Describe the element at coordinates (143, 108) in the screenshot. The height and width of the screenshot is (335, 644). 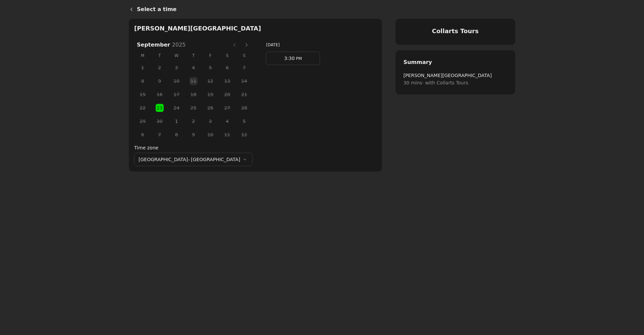
I see `button: Monday, 22 September 2025` at that location.